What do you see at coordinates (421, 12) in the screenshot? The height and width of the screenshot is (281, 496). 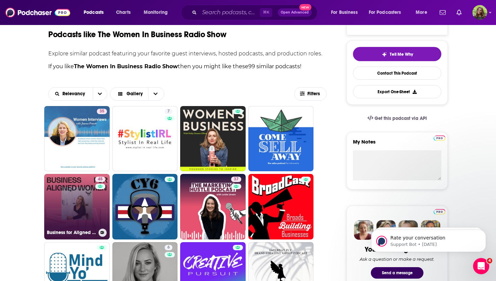 I see `span: More` at bounding box center [421, 12].